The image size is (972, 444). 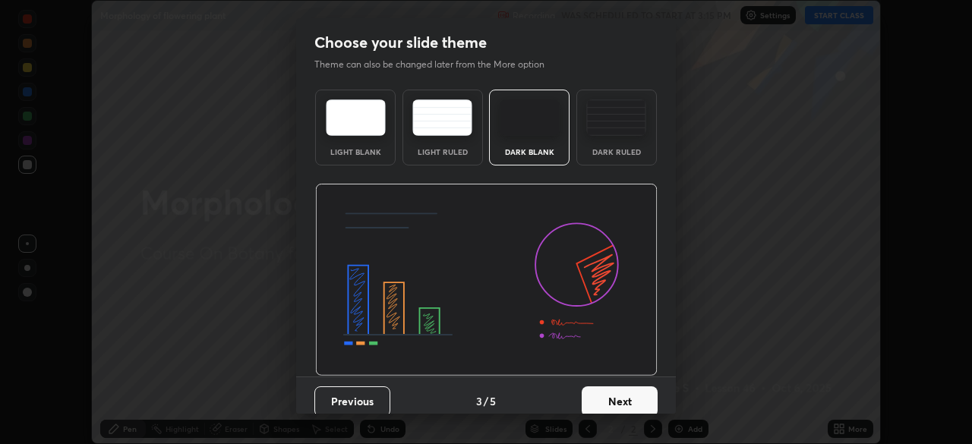 I want to click on button: Previous, so click(x=352, y=402).